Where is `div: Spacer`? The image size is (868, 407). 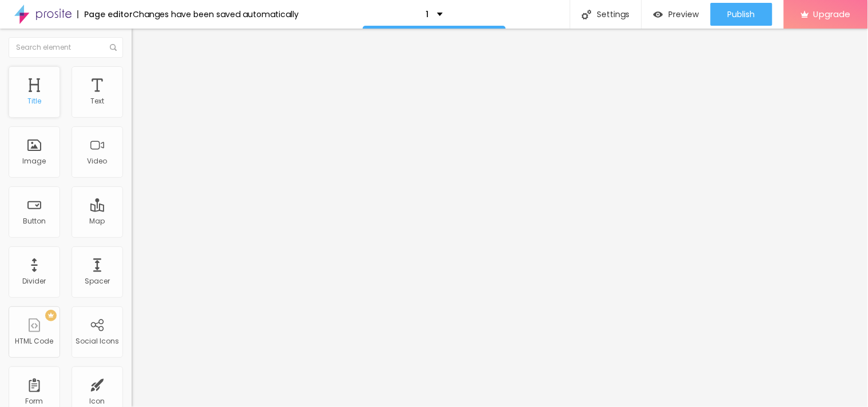
div: Spacer is located at coordinates (97, 282).